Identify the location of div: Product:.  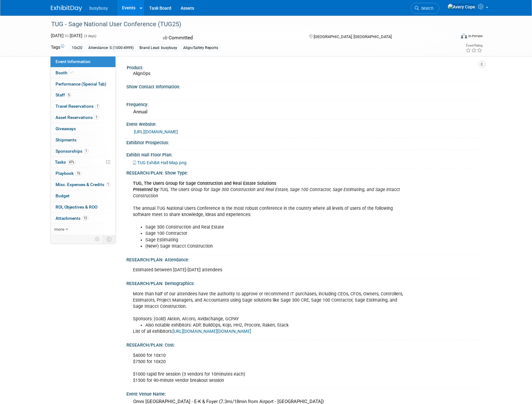
(303, 67).